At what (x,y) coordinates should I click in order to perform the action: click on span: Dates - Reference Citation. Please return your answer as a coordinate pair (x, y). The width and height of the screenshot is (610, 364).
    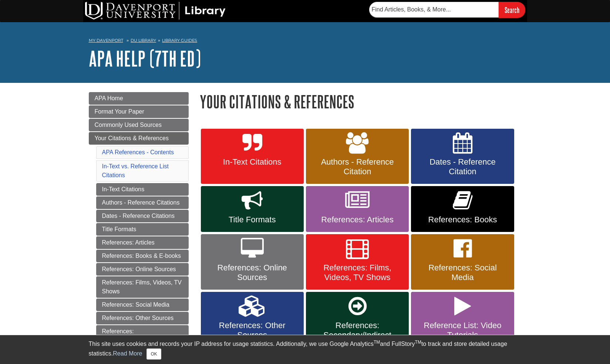
    Looking at the image, I should click on (463, 166).